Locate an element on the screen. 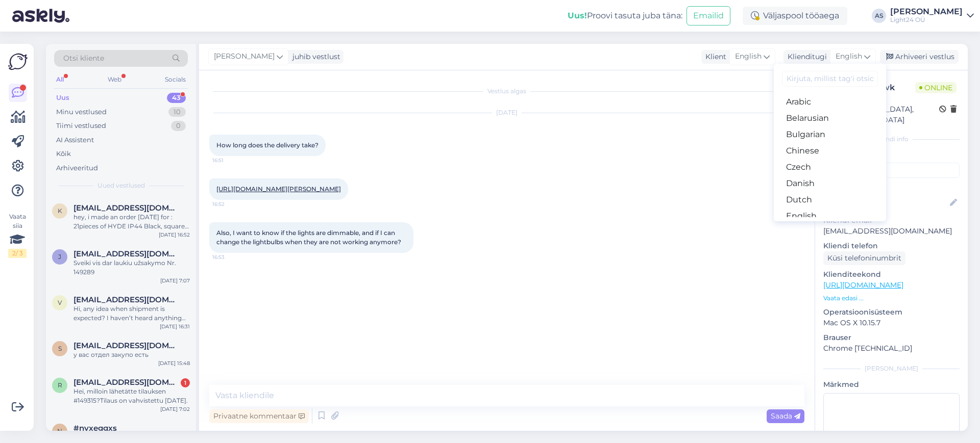 This screenshot has height=443, width=980. div: Küsi telefoninumbrit is located at coordinates (864, 258).